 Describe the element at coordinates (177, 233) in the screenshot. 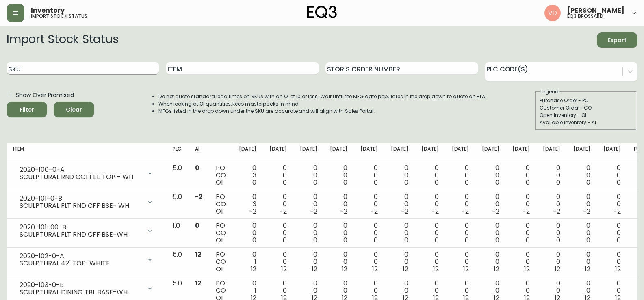

I see `td: 1.0` at that location.